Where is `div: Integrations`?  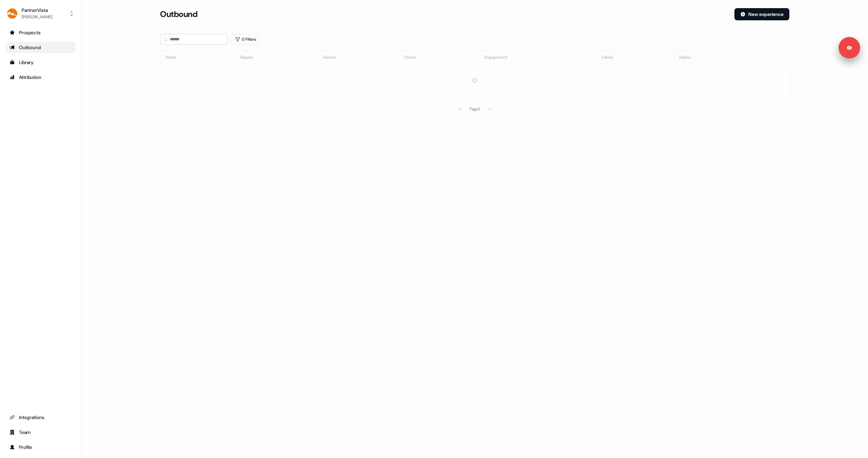 div: Integrations is located at coordinates (40, 417).